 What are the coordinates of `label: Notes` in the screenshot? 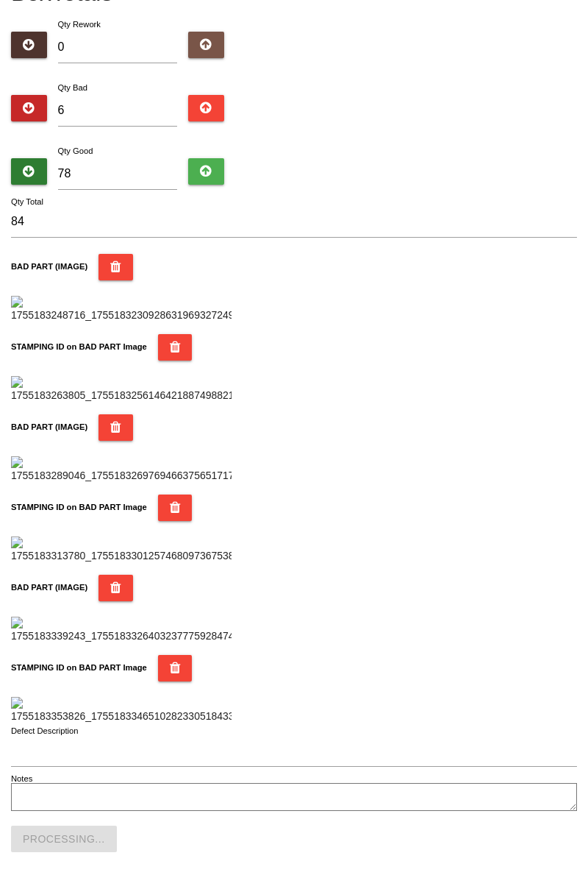 It's located at (21, 779).